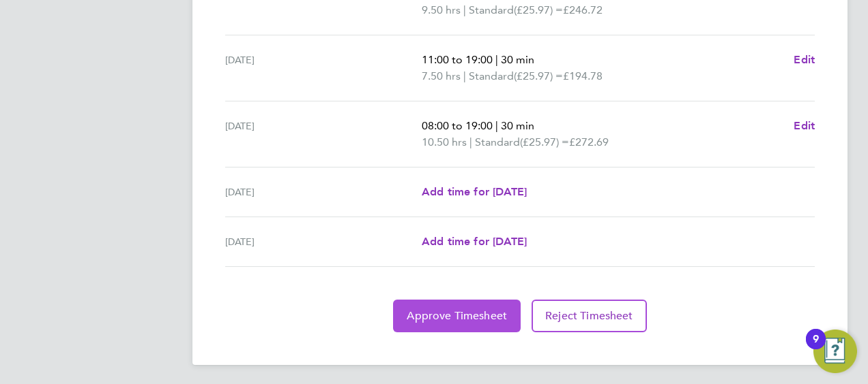  Describe the element at coordinates (583, 75) in the screenshot. I see `span: £194.78` at that location.